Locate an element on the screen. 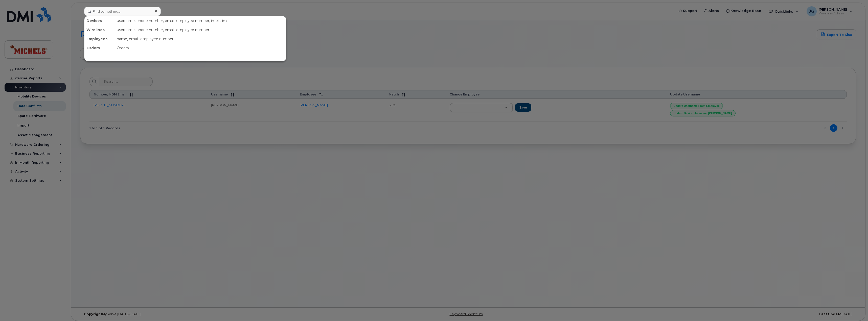 The width and height of the screenshot is (868, 321). div: username, phone number, email, employee number is located at coordinates (200, 29).